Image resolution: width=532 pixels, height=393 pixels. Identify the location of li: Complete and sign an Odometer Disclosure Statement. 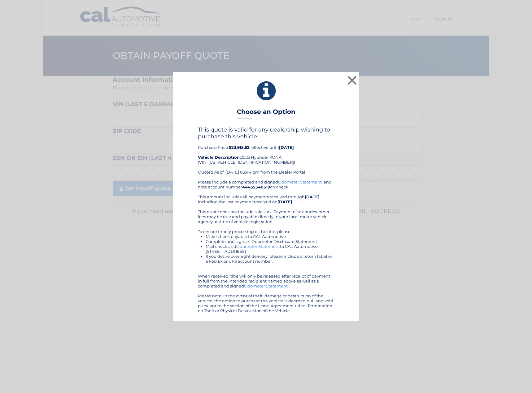
(270, 242).